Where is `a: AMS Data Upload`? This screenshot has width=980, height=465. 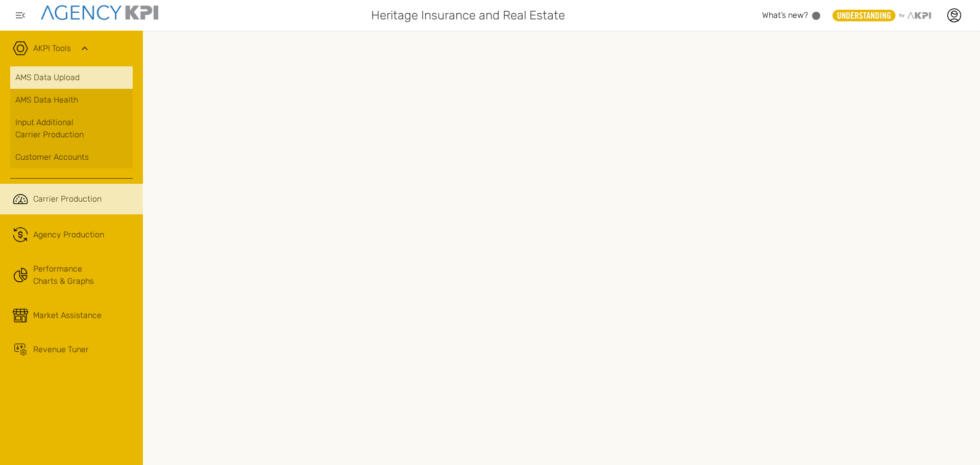
a: AMS Data Upload is located at coordinates (72, 77).